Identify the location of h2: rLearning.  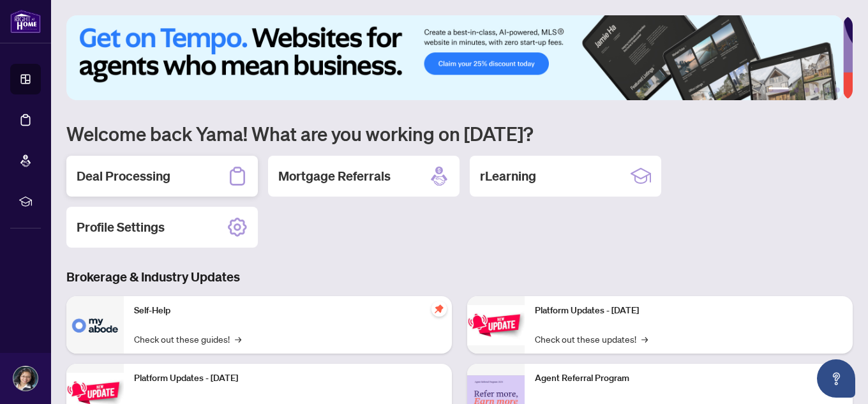
(508, 176).